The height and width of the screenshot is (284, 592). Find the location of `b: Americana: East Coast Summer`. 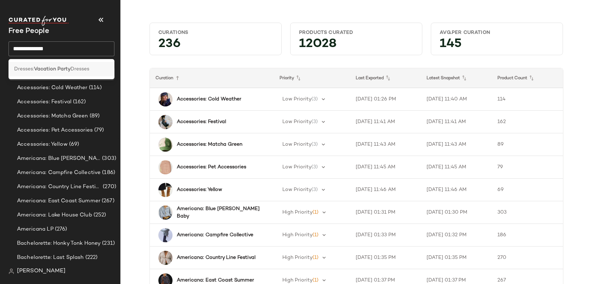

b: Americana: East Coast Summer is located at coordinates (215, 280).